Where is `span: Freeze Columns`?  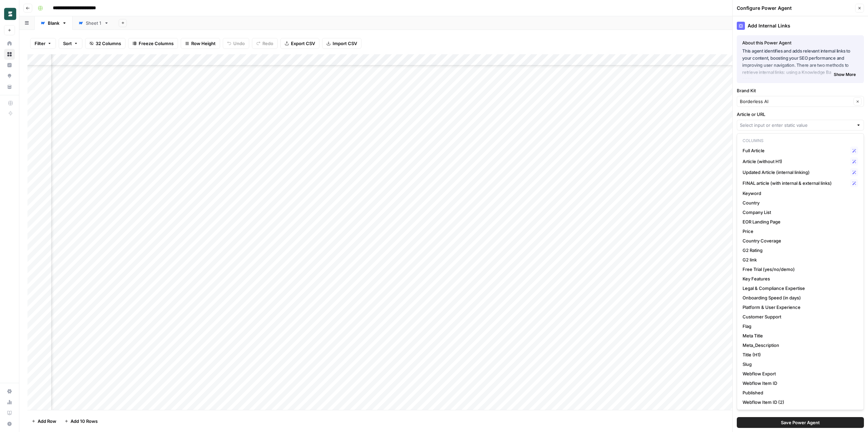 span: Freeze Columns is located at coordinates (156, 43).